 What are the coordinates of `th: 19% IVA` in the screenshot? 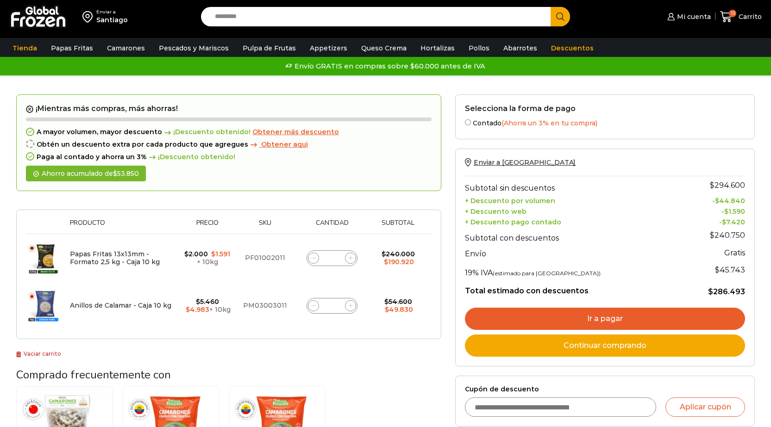 It's located at (572, 270).